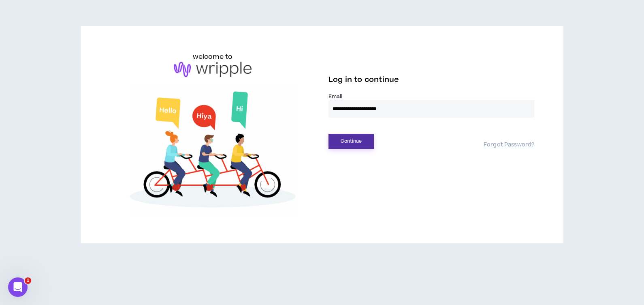 The width and height of the screenshot is (644, 305). What do you see at coordinates (213, 151) in the screenshot?
I see `img: Welcome to Wripple` at bounding box center [213, 151].